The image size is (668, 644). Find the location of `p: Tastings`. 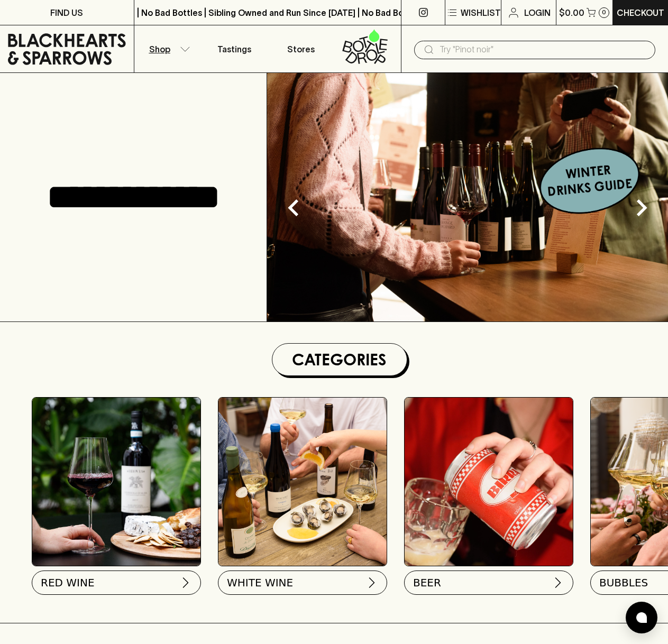

p: Tastings is located at coordinates (234, 49).